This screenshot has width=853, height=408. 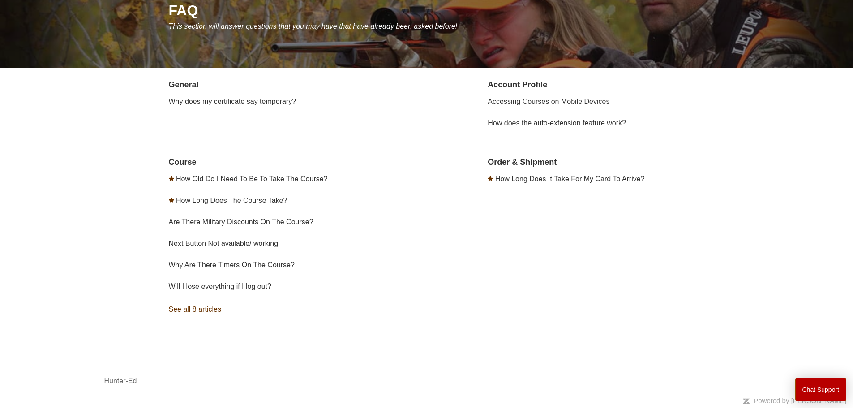 What do you see at coordinates (548, 101) in the screenshot?
I see `a: Accessing Courses on Mobile Devices` at bounding box center [548, 101].